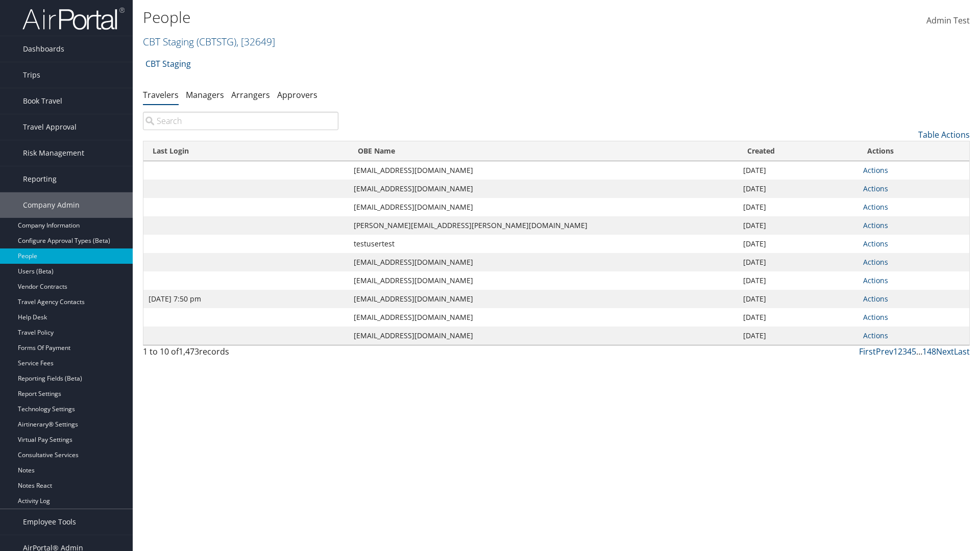  What do you see at coordinates (240, 121) in the screenshot?
I see `input: Search` at bounding box center [240, 121].